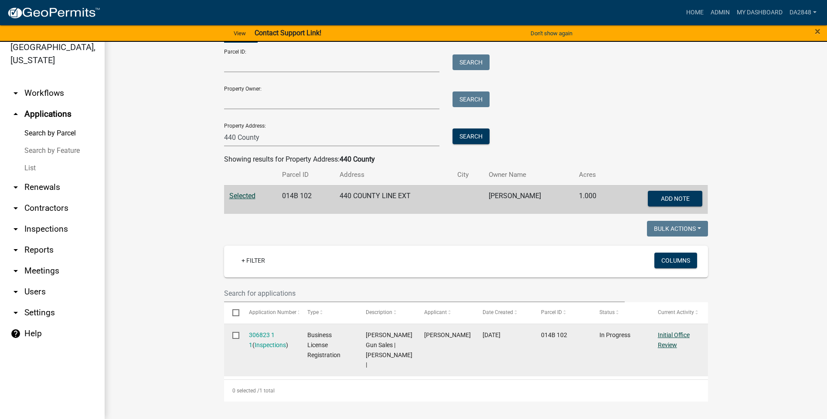  What do you see at coordinates (615, 335) in the screenshot?
I see `span: In Progress` at bounding box center [615, 335].